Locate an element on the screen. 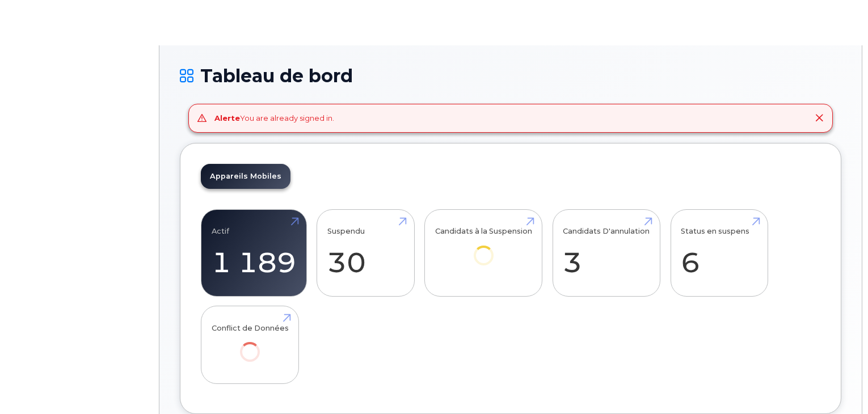 Image resolution: width=868 pixels, height=414 pixels. a: Conflict de Données is located at coordinates (250, 344).